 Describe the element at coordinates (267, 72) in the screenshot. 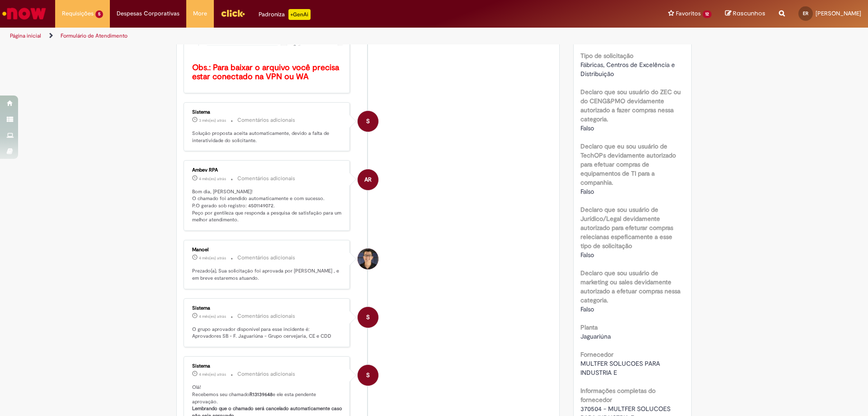

I see `b: Obs.: Para baixar o arquivo você precisa estar conectado na VPN ou WA` at that location.